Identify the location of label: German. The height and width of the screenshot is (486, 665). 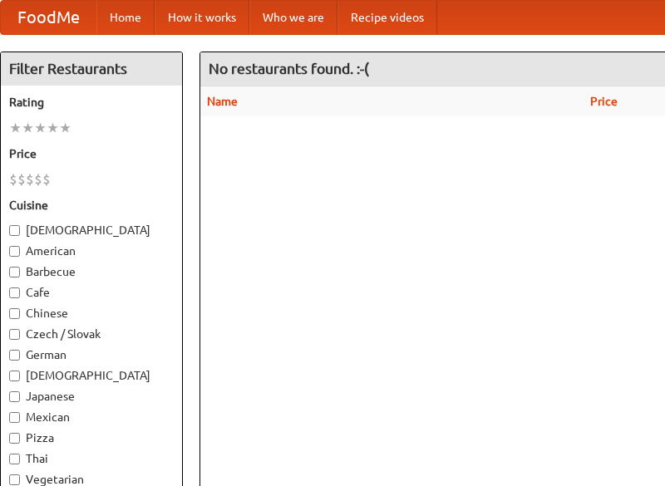
(91, 355).